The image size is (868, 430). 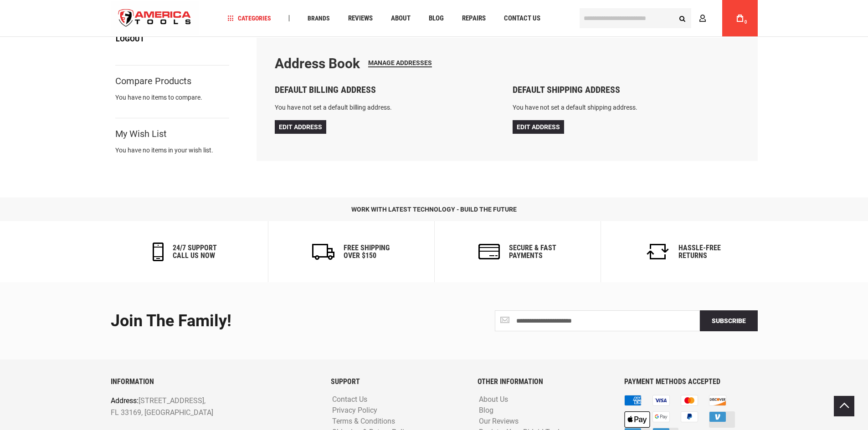 What do you see at coordinates (325, 90) in the screenshot?
I see `span: Default Billing Address` at bounding box center [325, 90].